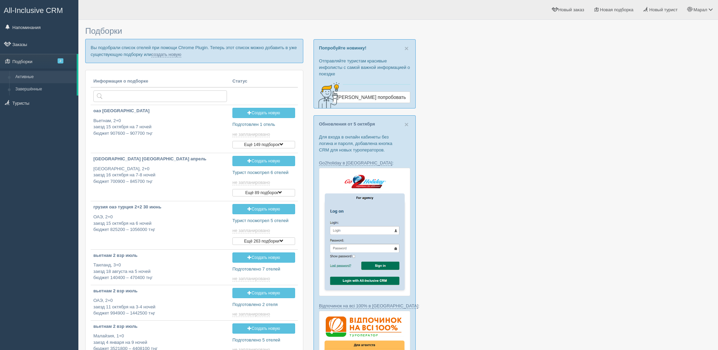 Image resolution: width=718 pixels, height=350 pixels. I want to click on img: go2holiday-login-via-crm-for-travel-agents.png, so click(365, 232).